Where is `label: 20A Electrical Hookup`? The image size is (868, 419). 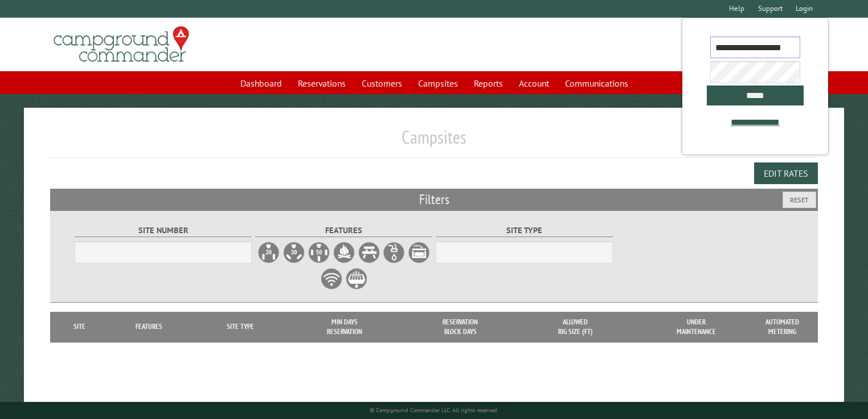
label: 20A Electrical Hookup is located at coordinates (269, 252).